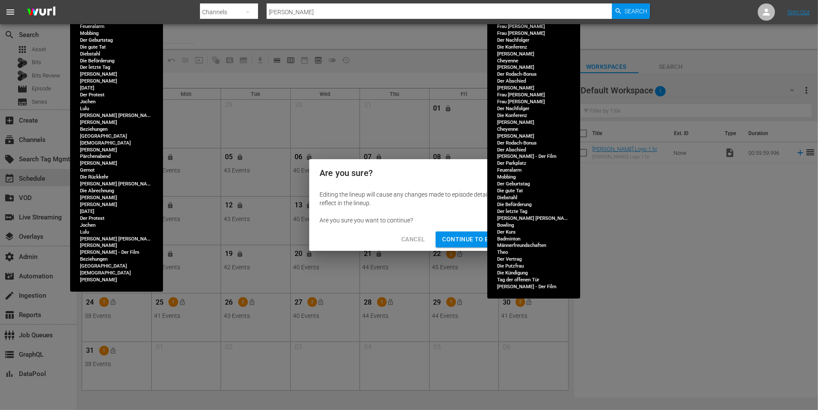 This screenshot has height=410, width=818. Describe the element at coordinates (799, 12) in the screenshot. I see `a: Sign Out` at that location.